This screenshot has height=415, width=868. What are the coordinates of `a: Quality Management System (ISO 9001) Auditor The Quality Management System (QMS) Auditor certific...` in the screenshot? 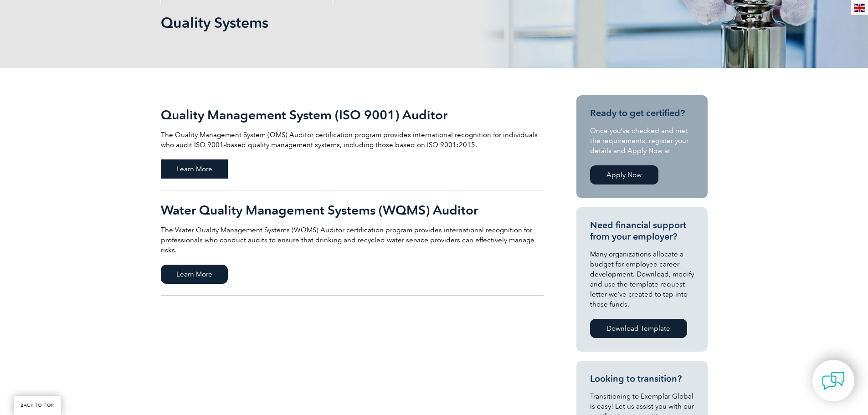 It's located at (352, 142).